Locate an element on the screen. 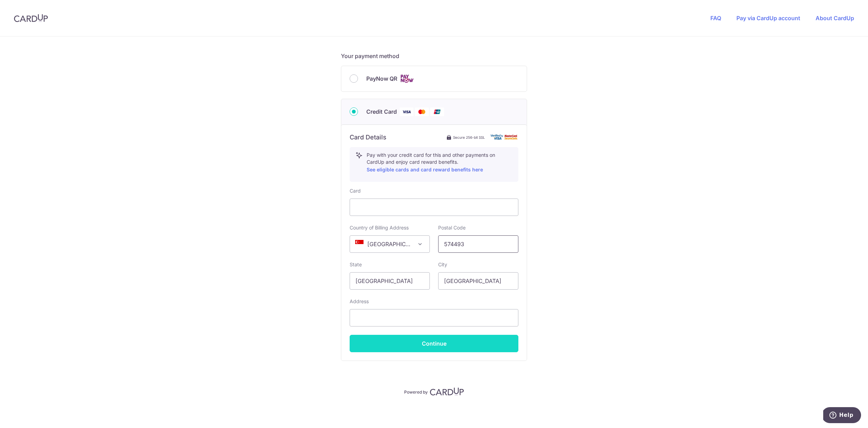  label: Postal Code is located at coordinates (452, 228).